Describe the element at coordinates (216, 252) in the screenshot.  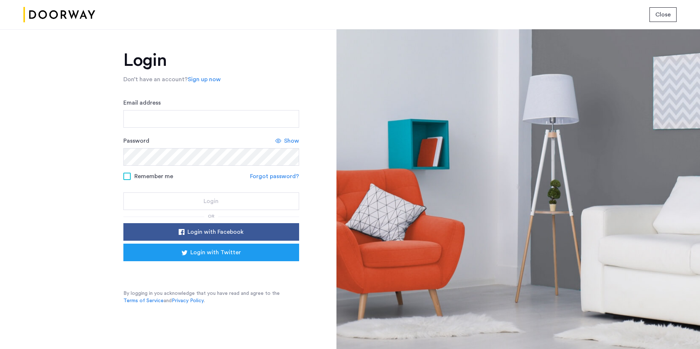
I see `span: Login with Twitter` at that location.